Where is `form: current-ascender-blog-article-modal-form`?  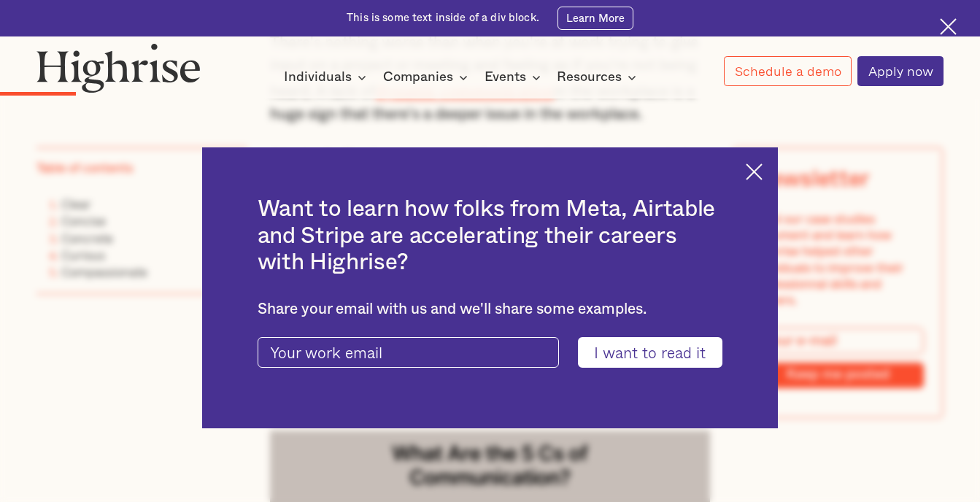 form: current-ascender-blog-article-modal-form is located at coordinates (490, 353).